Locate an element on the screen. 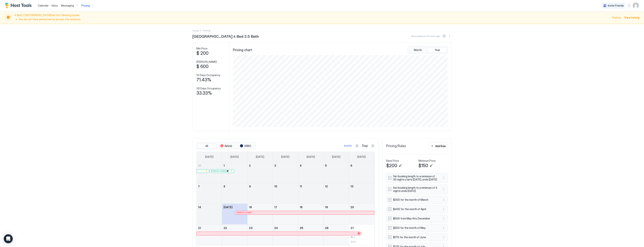 This screenshot has height=247, width=644. a: Saturday is located at coordinates (362, 157).